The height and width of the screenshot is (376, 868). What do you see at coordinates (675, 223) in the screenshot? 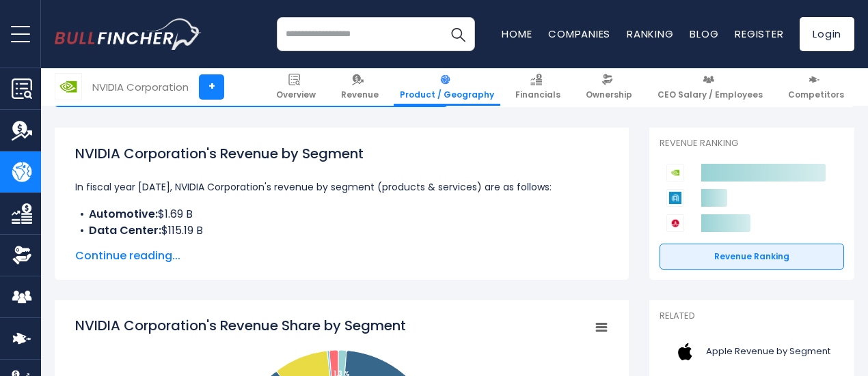
I see `img: Broadcom competitors logo` at bounding box center [675, 223].